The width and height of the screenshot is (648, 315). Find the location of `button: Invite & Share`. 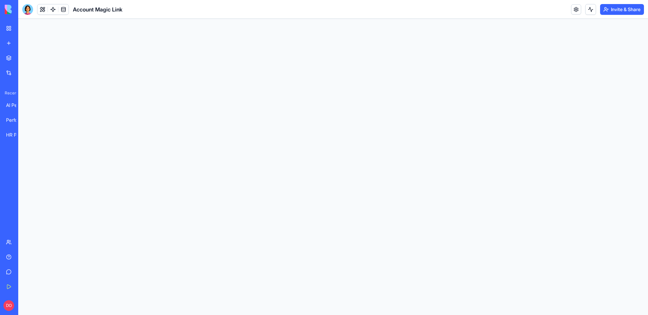

button: Invite & Share is located at coordinates (622, 9).